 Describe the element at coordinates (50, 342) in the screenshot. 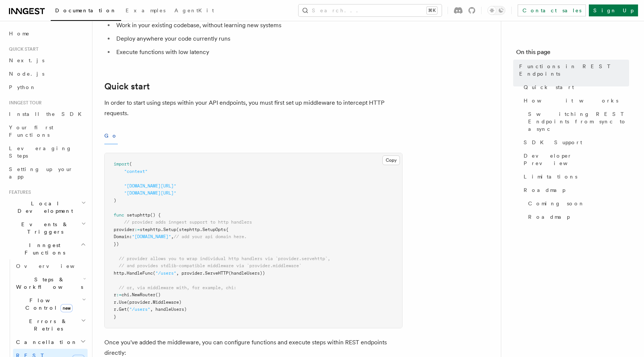

I see `button: Cancellation` at that location.